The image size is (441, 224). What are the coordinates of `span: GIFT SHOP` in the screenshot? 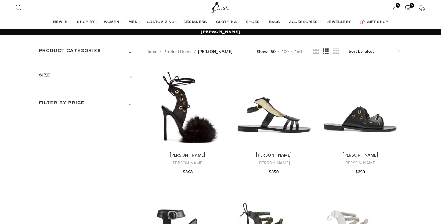 It's located at (378, 22).